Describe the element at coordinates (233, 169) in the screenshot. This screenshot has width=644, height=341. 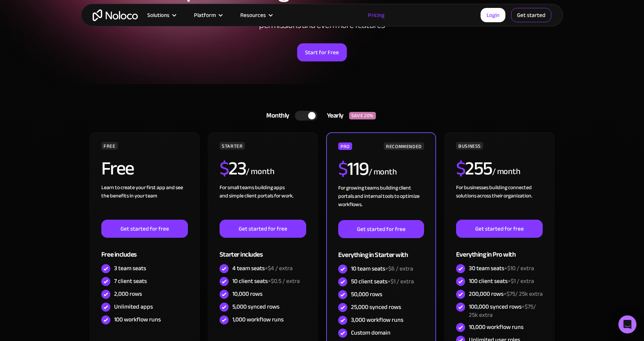
I see `h2: 23` at that location.